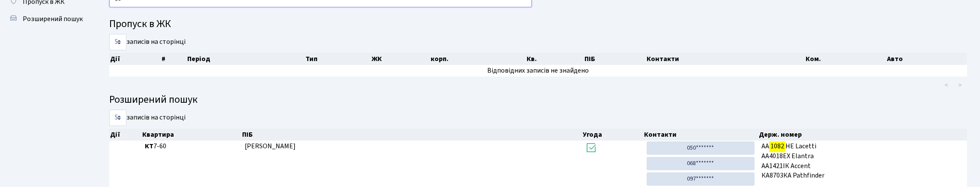  Describe the element at coordinates (246, 59) in the screenshot. I see `th: Період` at that location.